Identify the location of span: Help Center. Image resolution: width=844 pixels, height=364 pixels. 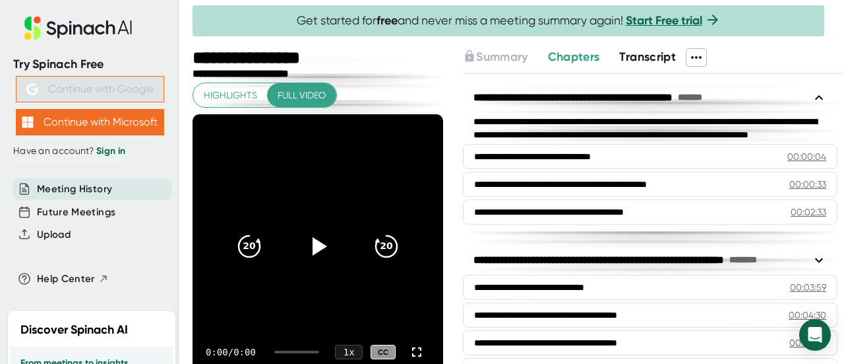
(66, 278).